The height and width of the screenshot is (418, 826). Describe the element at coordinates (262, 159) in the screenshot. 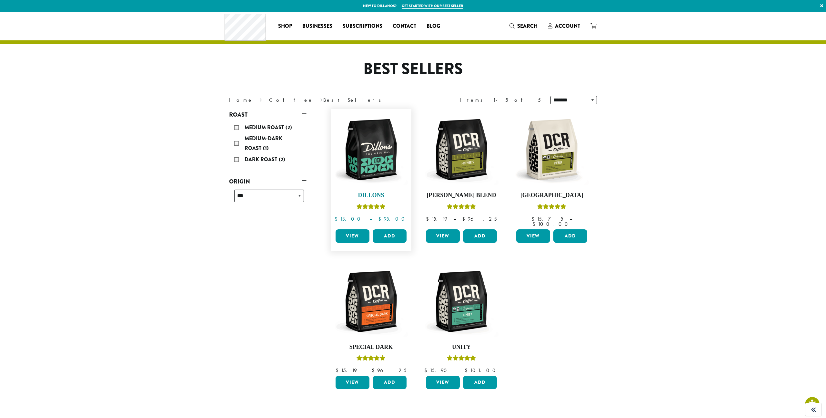

I see `span: Dark Roast` at that location.